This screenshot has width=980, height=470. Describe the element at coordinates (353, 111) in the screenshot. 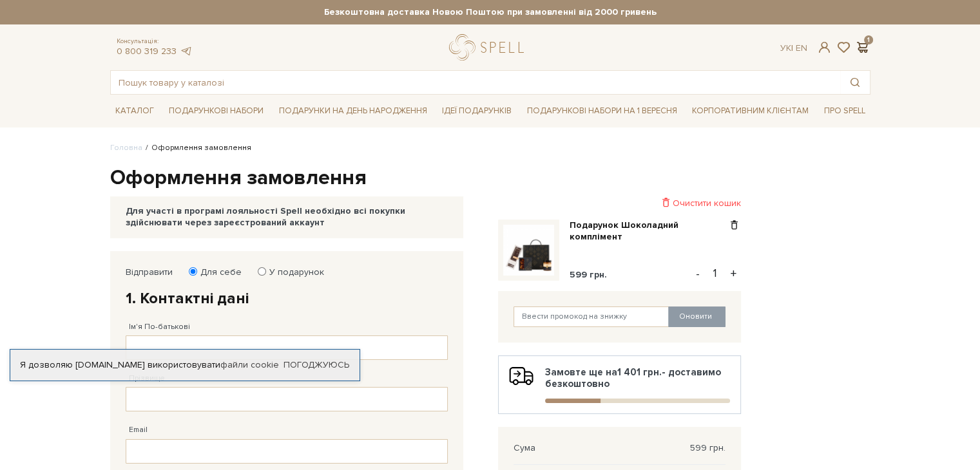

I see `a: Подарунки на День народження` at that location.